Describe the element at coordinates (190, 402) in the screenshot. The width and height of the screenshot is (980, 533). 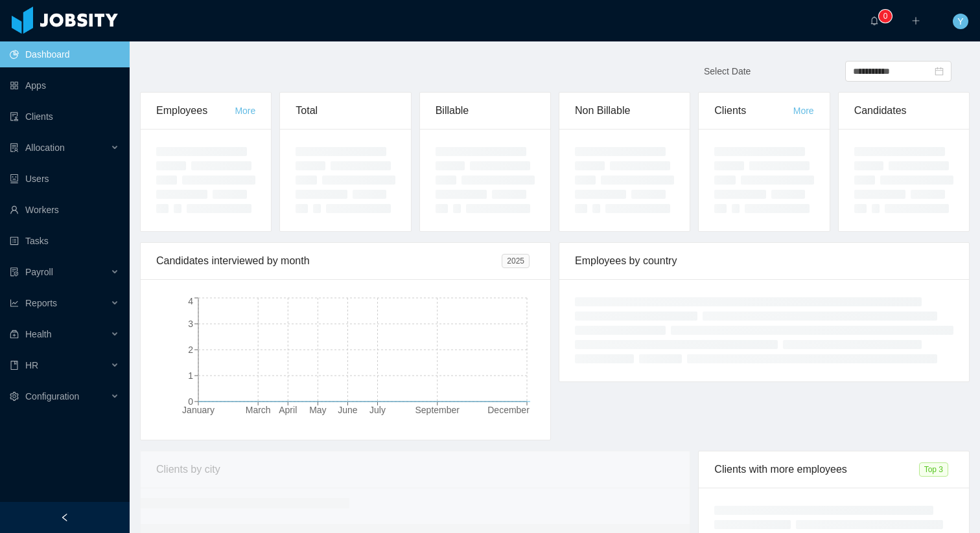
I see `tspan: 0` at that location.